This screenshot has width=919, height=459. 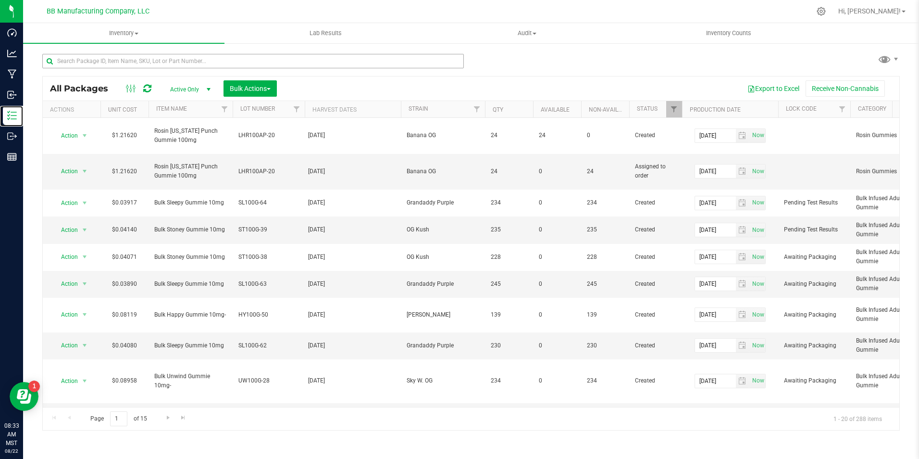 I want to click on a: Inventory, so click(x=124, y=33).